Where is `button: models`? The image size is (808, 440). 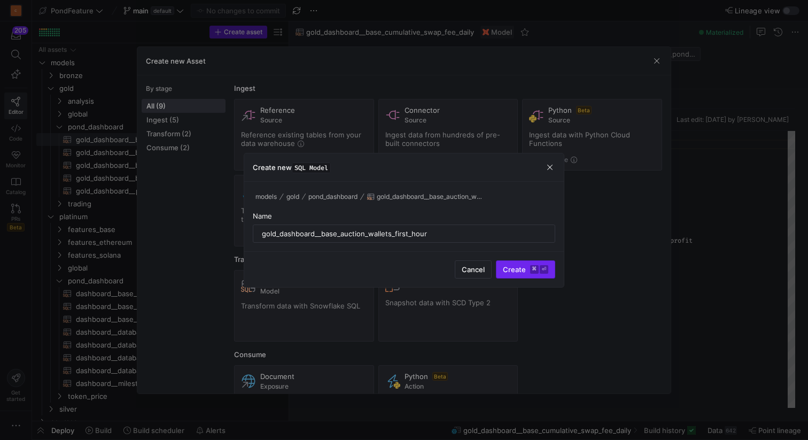
button: models is located at coordinates (266, 197).